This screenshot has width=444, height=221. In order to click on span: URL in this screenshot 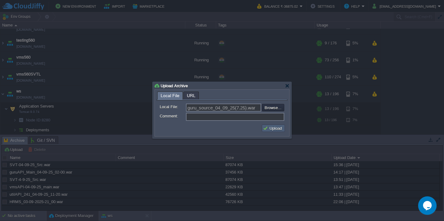, I will do `click(191, 96)`.